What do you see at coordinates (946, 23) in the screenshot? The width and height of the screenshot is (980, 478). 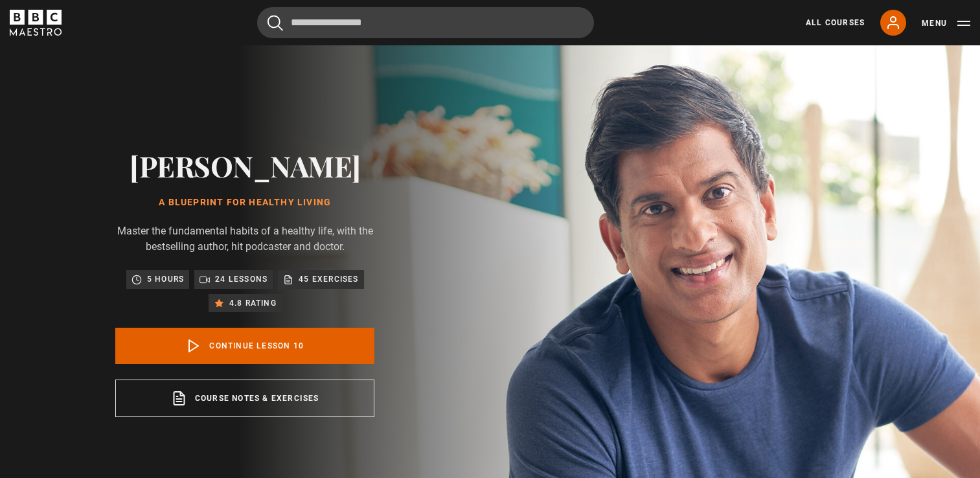 I see `button: Toggle navigation` at bounding box center [946, 23].